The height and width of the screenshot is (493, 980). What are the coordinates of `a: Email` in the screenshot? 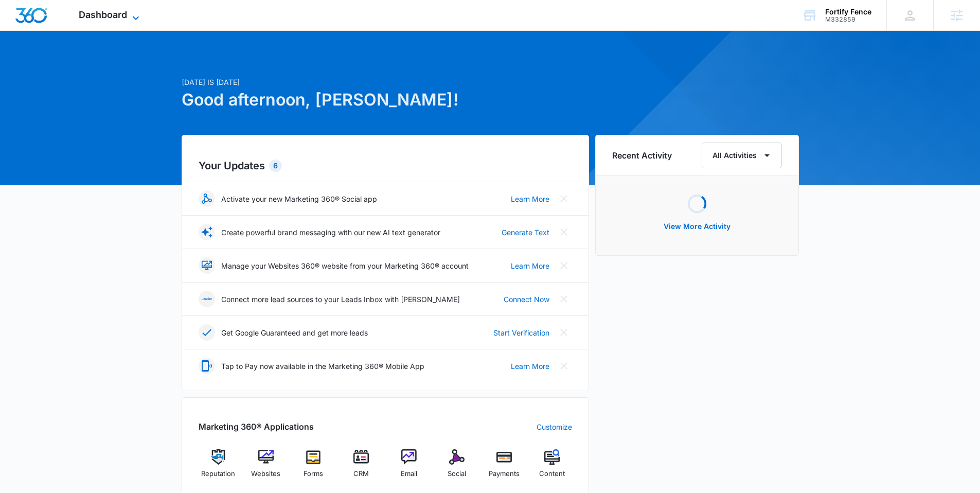 It's located at (409, 468).